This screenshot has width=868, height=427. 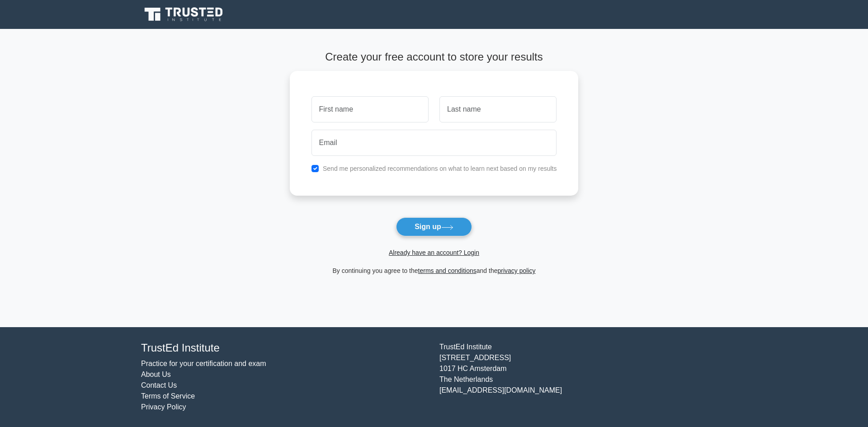 I want to click on input: Email, so click(x=434, y=143).